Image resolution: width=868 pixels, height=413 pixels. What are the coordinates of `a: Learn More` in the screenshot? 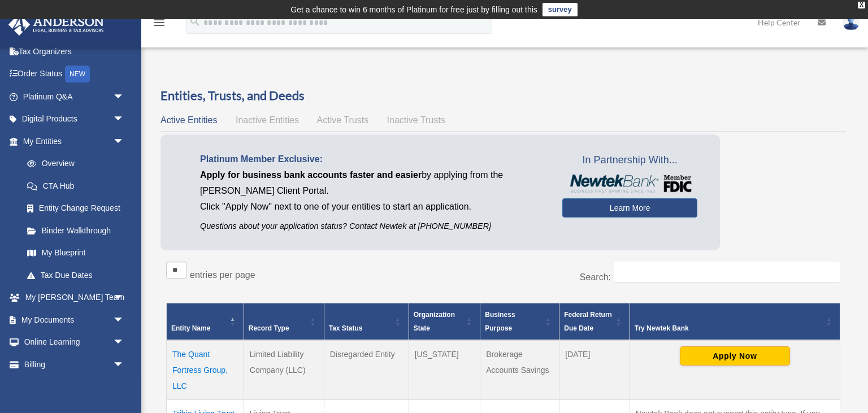 It's located at (629, 208).